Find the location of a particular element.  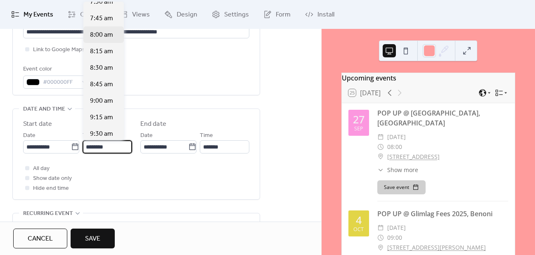

span: 8:45 am is located at coordinates (101, 85).